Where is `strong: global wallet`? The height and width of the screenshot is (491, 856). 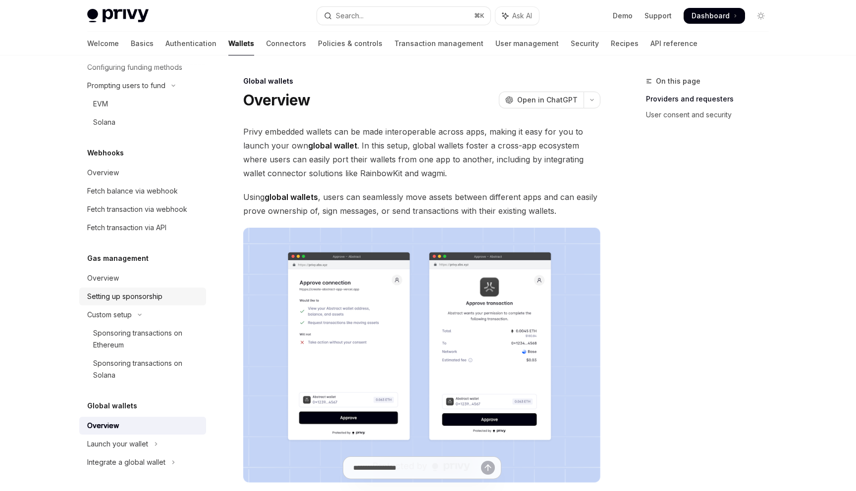 strong: global wallet is located at coordinates (332, 146).